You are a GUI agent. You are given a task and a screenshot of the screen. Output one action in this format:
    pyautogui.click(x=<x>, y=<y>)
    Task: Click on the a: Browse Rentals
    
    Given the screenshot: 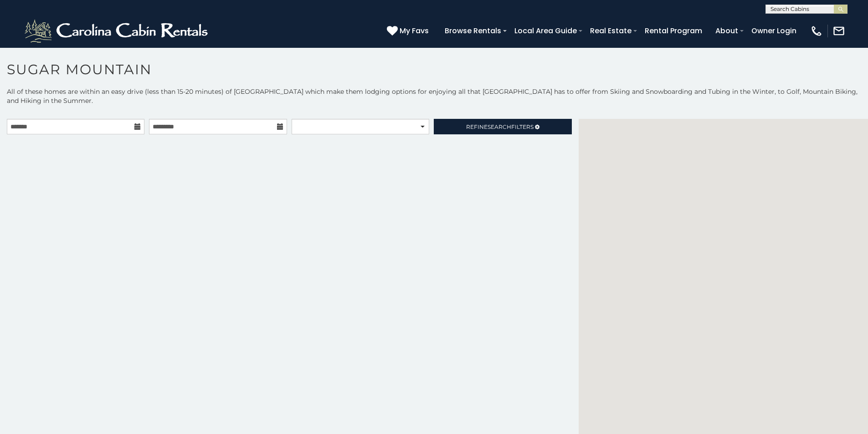 What is the action you would take?
    pyautogui.click(x=473, y=30)
    